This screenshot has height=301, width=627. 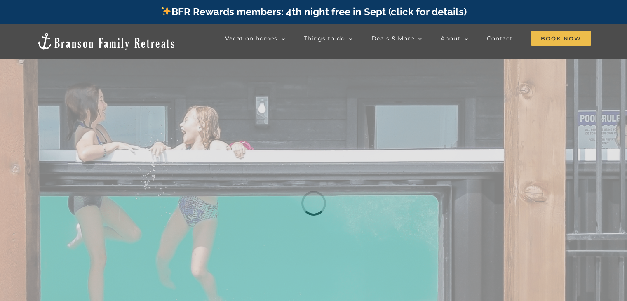 I want to click on a: Book Now, so click(x=561, y=38).